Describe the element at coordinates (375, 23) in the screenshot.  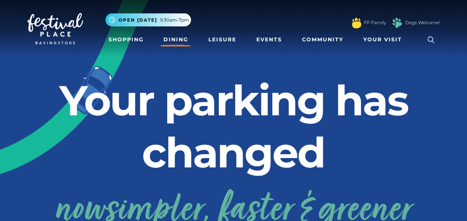
I see `a: FP Family` at that location.